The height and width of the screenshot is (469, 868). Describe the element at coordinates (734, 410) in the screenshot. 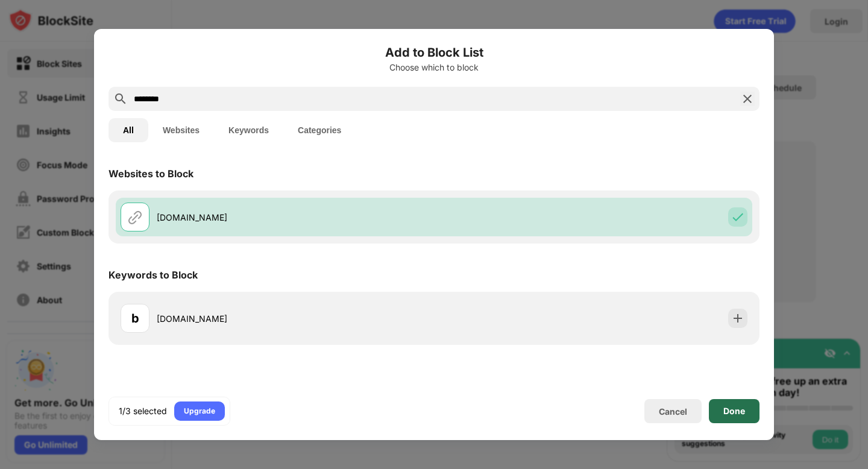

I see `div: Done` at that location.